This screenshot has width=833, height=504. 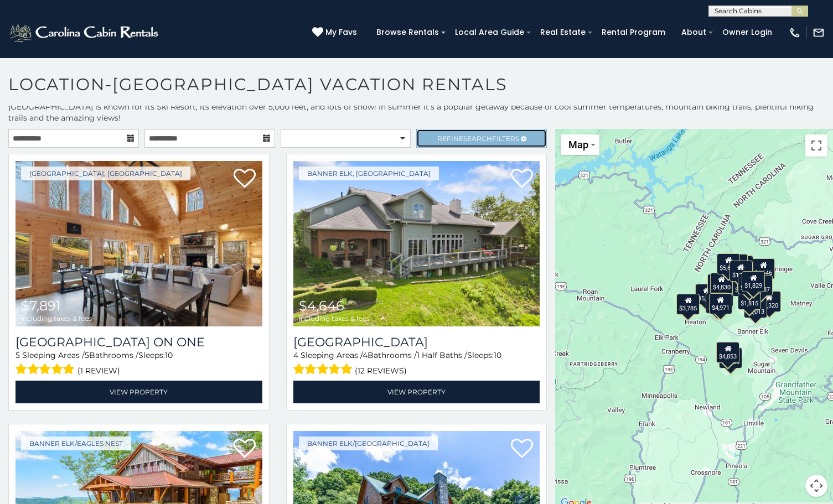 I want to click on div: $4,646, so click(x=763, y=269).